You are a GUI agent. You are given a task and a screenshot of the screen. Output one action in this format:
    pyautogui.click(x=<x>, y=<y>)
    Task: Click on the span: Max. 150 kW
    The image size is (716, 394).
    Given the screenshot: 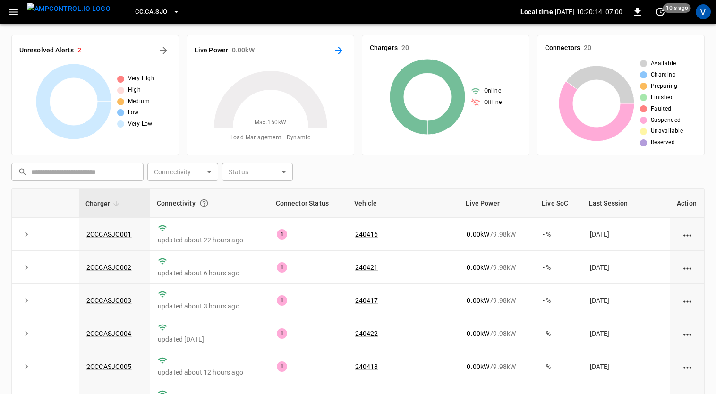 What is the action you would take?
    pyautogui.click(x=271, y=123)
    